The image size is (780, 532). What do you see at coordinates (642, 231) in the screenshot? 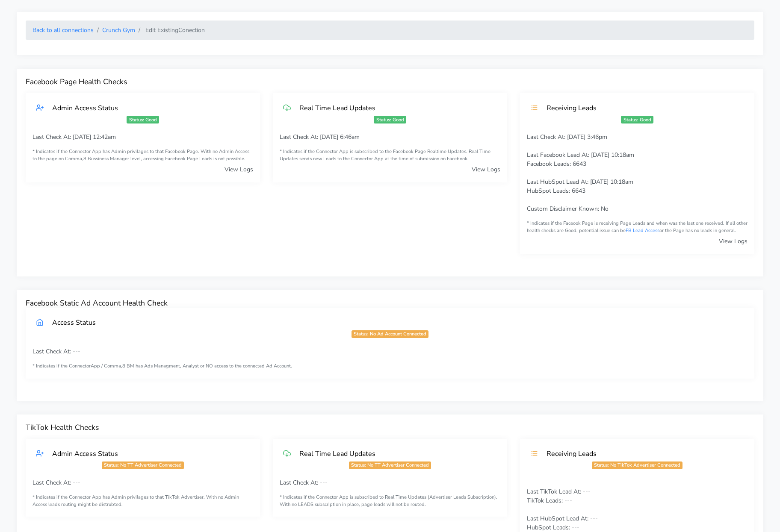
I see `a: FB Lead Access` at bounding box center [642, 231].